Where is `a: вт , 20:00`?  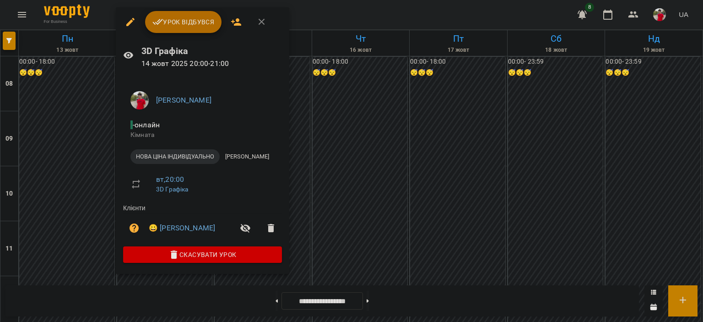 a: вт , 20:00 is located at coordinates (170, 179).